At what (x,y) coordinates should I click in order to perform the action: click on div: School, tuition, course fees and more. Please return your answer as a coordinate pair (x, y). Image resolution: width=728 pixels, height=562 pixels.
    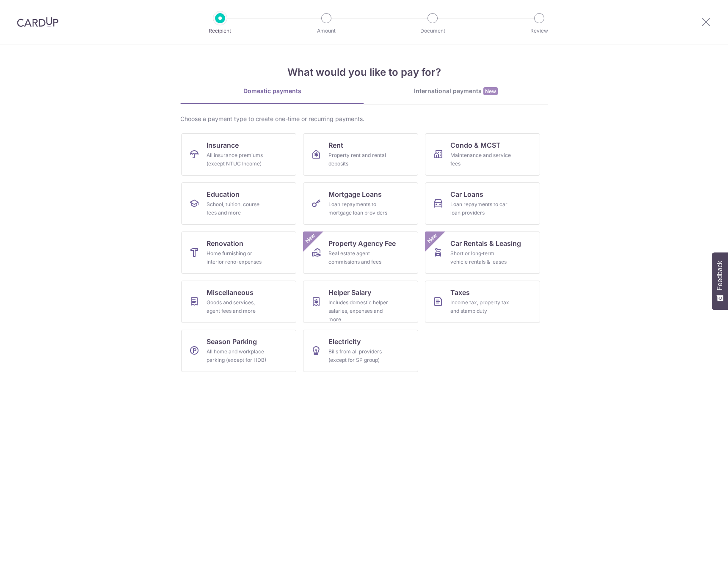
    Looking at the image, I should click on (237, 209).